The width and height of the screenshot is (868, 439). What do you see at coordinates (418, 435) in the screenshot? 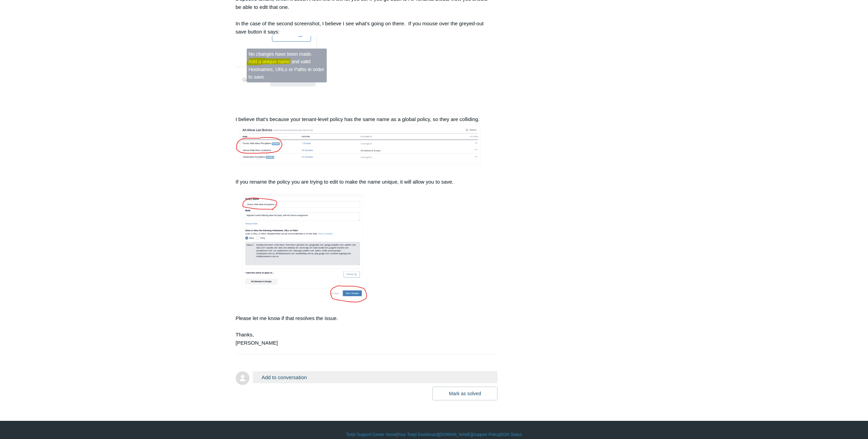
I see `a: Your Todyl Dashboard` at bounding box center [418, 435].